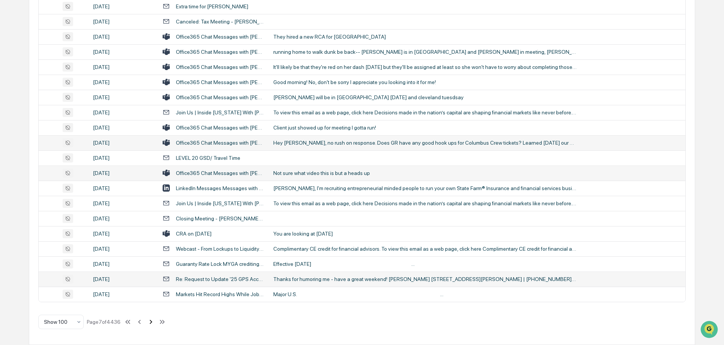 The width and height of the screenshot is (724, 345). Describe the element at coordinates (133, 65) in the screenshot. I see `button: Start new chat` at that location.